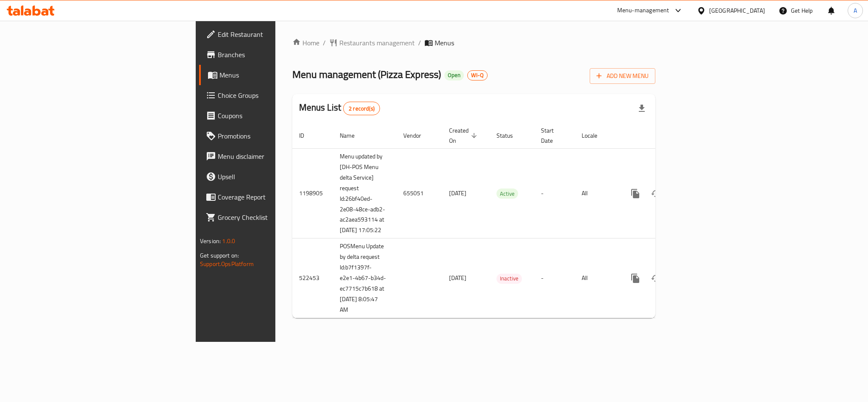  Describe the element at coordinates (276, 197) in the screenshot. I see `span: Coverage Report` at that location.